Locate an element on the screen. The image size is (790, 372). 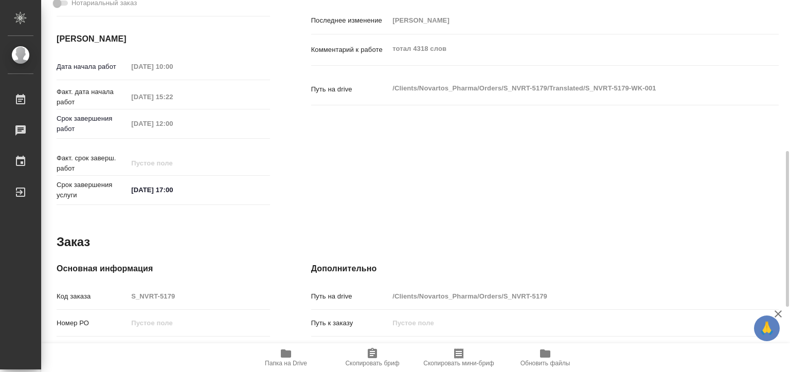
p: Факт. дата начала работ is located at coordinates (92, 97).